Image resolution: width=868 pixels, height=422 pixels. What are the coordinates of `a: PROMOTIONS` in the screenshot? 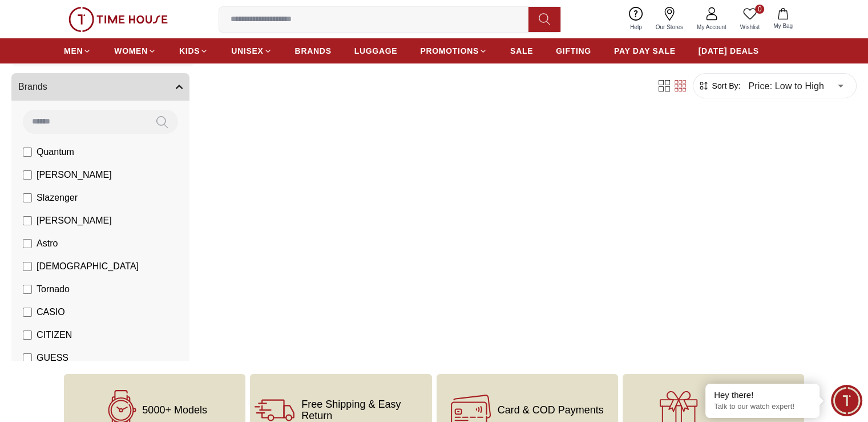 It's located at (454, 51).